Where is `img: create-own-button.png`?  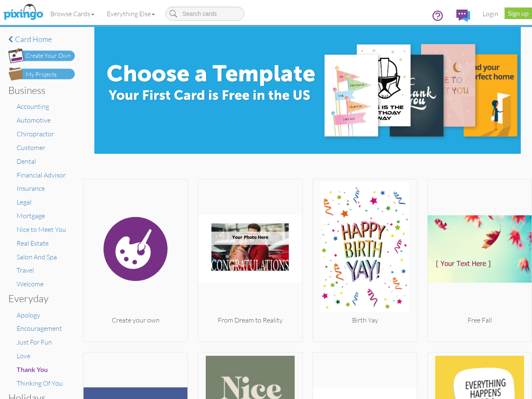 img: create-own-button.png is located at coordinates (41, 55).